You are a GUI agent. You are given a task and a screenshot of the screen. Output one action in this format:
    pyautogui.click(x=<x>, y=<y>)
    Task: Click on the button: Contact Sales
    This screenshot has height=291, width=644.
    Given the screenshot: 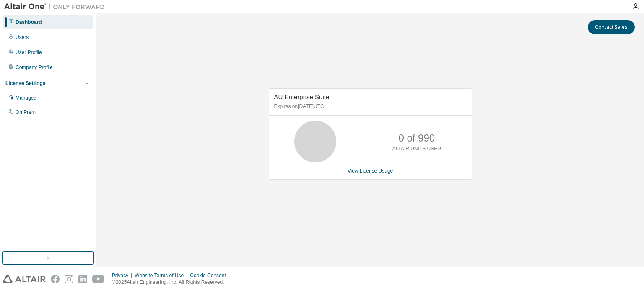 What is the action you would take?
    pyautogui.click(x=612, y=28)
    